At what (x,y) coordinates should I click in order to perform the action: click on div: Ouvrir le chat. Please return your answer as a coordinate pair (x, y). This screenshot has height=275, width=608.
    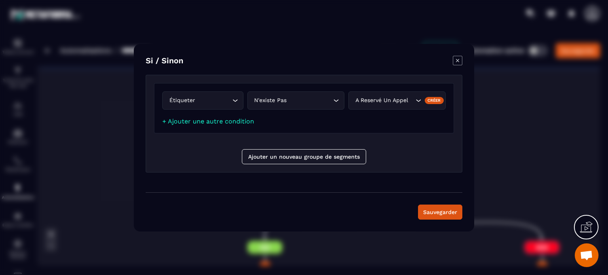
    Looking at the image, I should click on (587, 255).